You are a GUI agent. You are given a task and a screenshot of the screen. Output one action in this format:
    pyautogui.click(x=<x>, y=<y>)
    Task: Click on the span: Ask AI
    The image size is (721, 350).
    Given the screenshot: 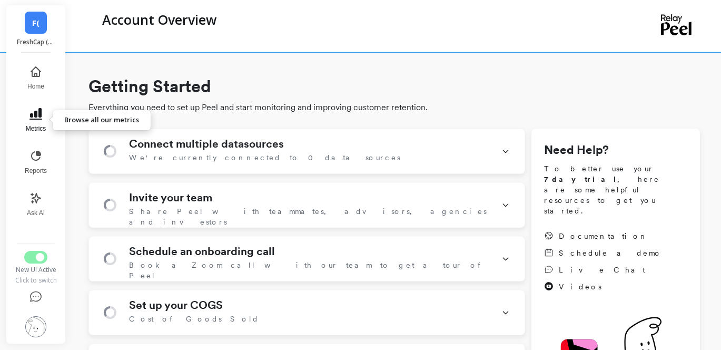 What is the action you would take?
    pyautogui.click(x=36, y=213)
    